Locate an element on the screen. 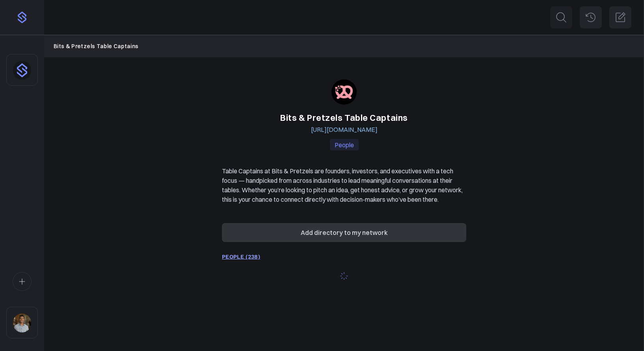 The image size is (644, 351). img: zeun9yr5fzsgkqpiyvts1hc480dt is located at coordinates (22, 323).